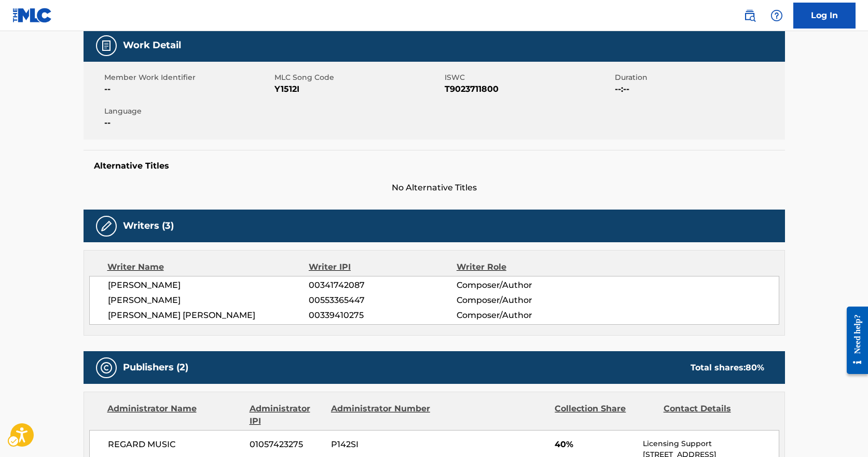  I want to click on h5: Alternative Titles, so click(434, 166).